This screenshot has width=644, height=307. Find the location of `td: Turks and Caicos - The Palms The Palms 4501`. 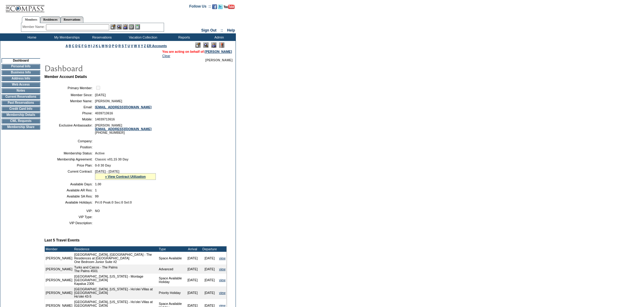

td: Turks and Caicos - The Palms The Palms 4501 is located at coordinates (115, 270).